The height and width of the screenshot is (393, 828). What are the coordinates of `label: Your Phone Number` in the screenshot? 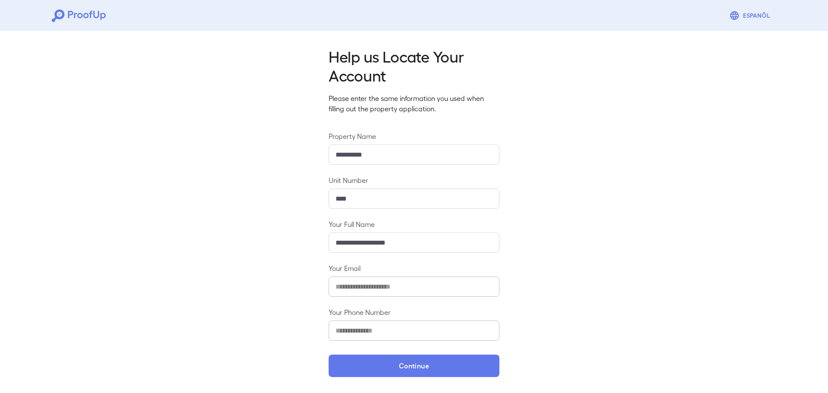 It's located at (414, 312).